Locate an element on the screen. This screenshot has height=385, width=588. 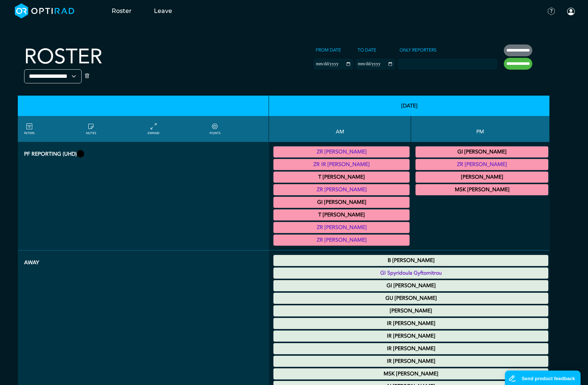
div: General XR 09:30 - 10:30 is located at coordinates (342, 202).